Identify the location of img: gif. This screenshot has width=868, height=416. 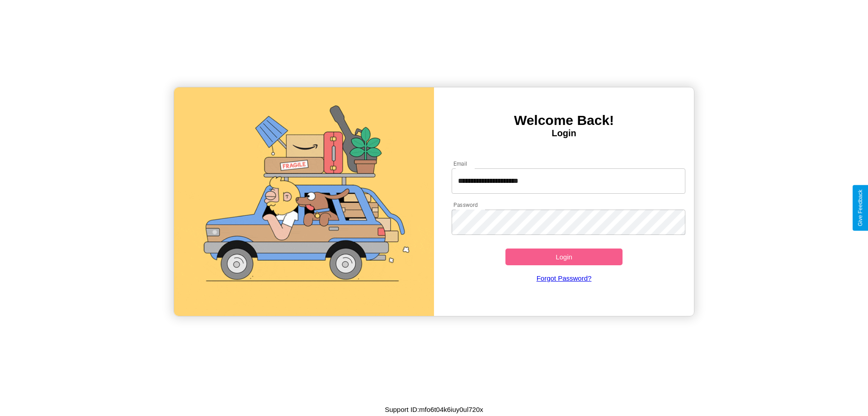
(304, 201).